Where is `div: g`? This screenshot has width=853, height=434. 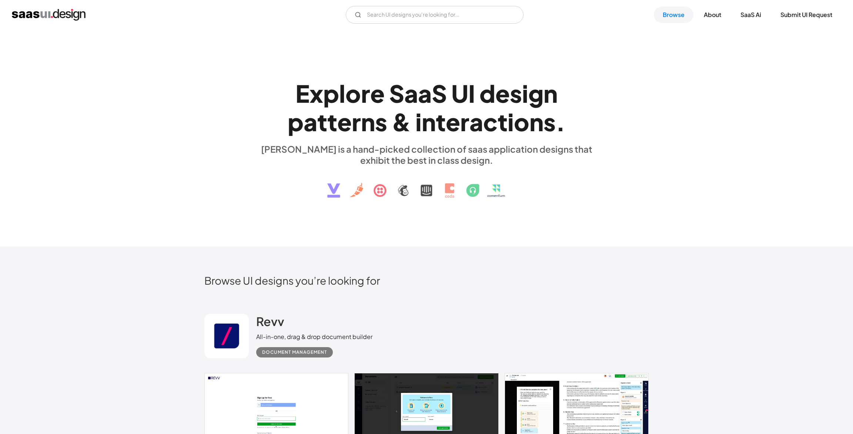
div: g is located at coordinates (536, 93).